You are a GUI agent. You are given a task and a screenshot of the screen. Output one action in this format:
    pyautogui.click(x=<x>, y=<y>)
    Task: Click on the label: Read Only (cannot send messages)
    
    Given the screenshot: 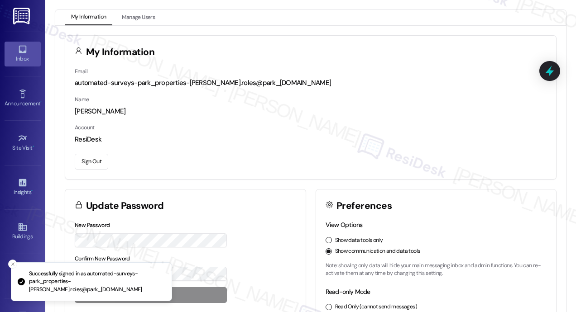 What is the action you would take?
    pyautogui.click(x=376, y=307)
    